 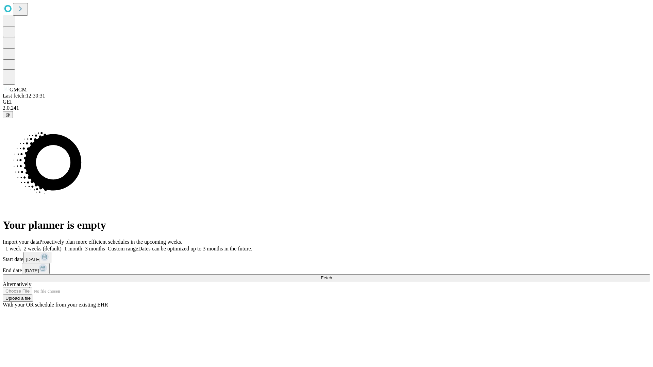 I want to click on span: Dates can be optimized up to 3 months in the future., so click(x=195, y=249).